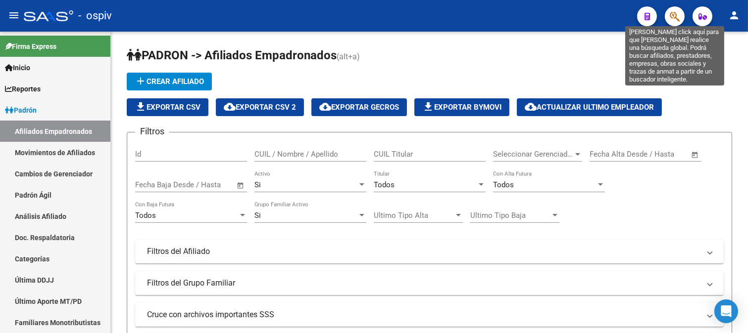 Image resolution: width=748 pixels, height=333 pixels. What do you see at coordinates (734, 15) in the screenshot?
I see `mat-icon: person` at bounding box center [734, 15].